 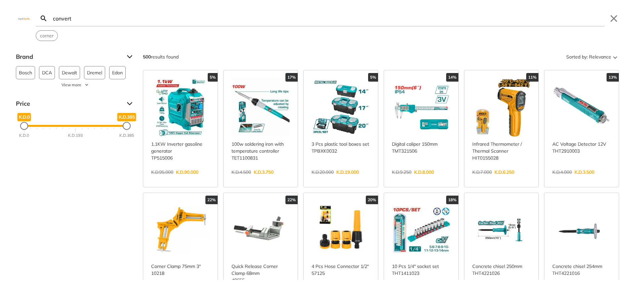 I want to click on div: 13%, so click(x=612, y=77).